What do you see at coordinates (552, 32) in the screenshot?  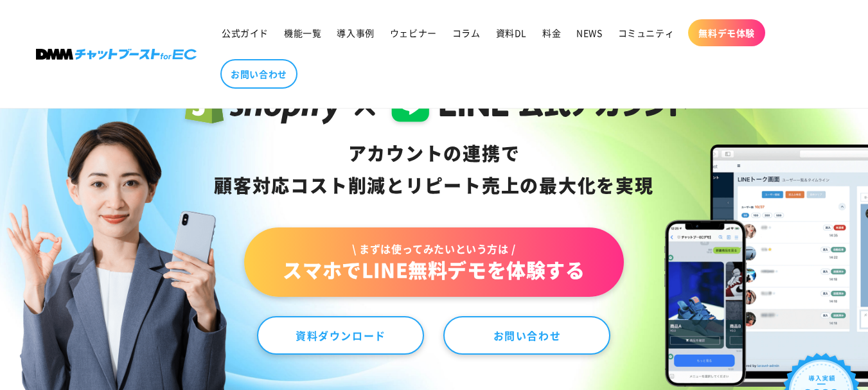 I see `span: 料金` at bounding box center [552, 32].